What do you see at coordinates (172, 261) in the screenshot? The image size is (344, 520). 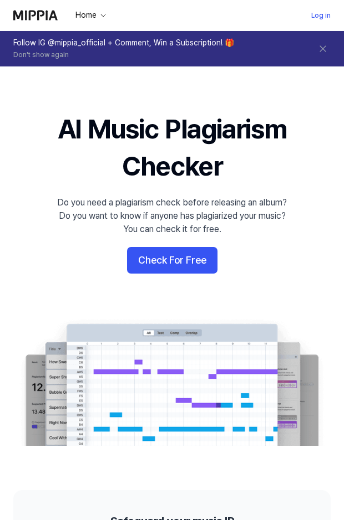 I see `a: Check For Free` at bounding box center [172, 261].